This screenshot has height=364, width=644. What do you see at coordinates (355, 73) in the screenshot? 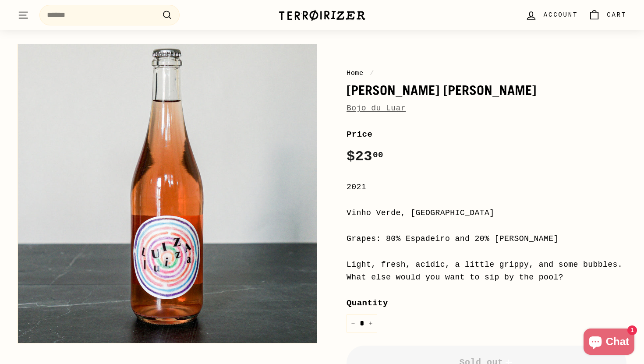
I see `a: Home` at bounding box center [355, 73].